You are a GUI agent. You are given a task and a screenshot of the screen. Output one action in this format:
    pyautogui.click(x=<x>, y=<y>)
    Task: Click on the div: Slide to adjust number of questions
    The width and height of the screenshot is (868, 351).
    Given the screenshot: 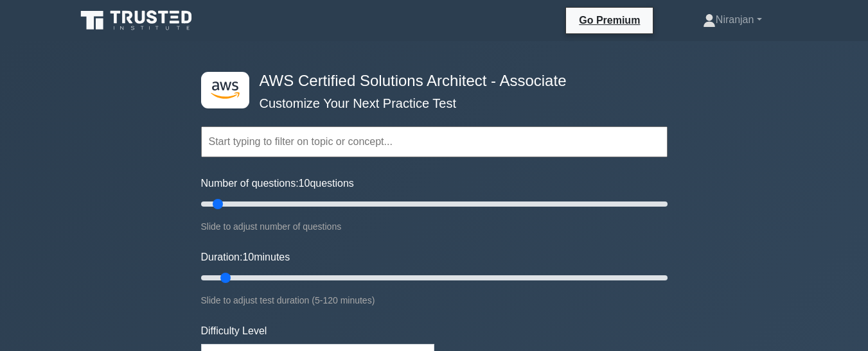 What is the action you would take?
    pyautogui.click(x=434, y=227)
    